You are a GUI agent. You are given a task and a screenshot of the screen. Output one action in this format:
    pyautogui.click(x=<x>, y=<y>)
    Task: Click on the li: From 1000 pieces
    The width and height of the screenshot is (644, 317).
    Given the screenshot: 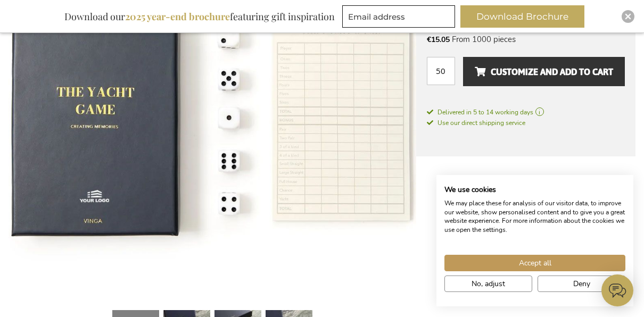 What is the action you would take?
    pyautogui.click(x=526, y=39)
    